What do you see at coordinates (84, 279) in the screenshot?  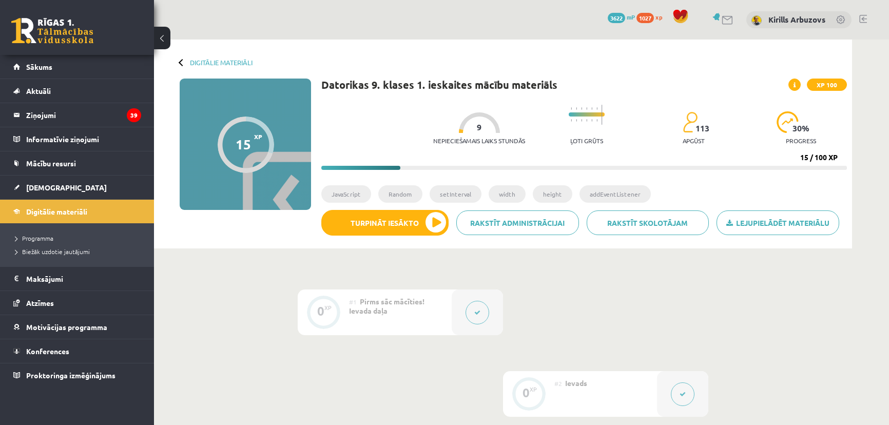 I see `legend: Maksājumi` at bounding box center [84, 279].